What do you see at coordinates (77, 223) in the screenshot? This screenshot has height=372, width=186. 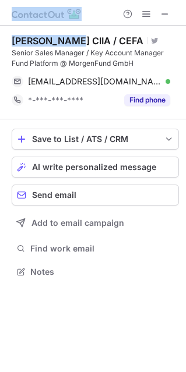 I see `span: Add to email campaign` at bounding box center [77, 223].